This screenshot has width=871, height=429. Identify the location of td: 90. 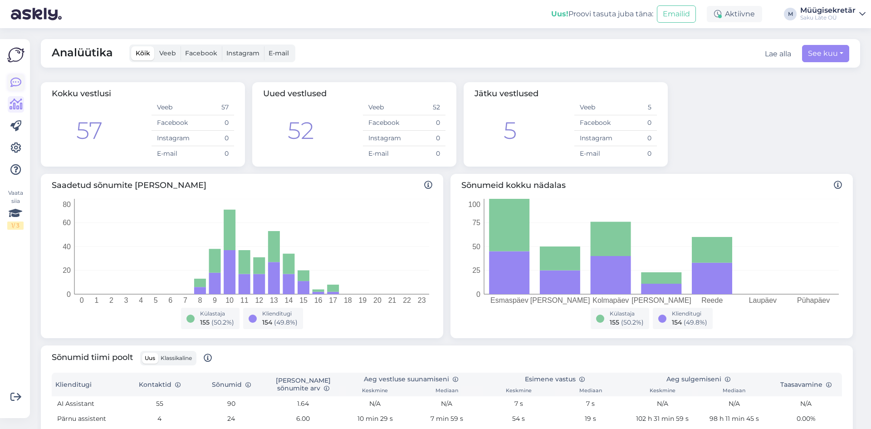
(231, 403).